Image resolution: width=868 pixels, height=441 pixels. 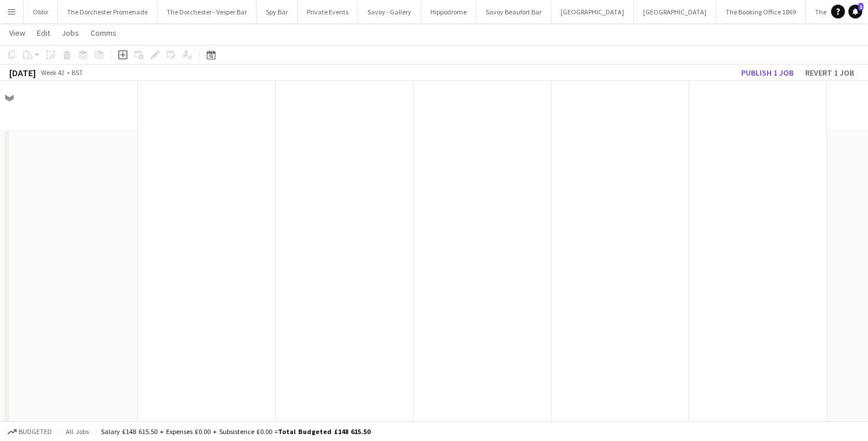 What do you see at coordinates (43, 33) in the screenshot?
I see `span: Edit` at bounding box center [43, 33].